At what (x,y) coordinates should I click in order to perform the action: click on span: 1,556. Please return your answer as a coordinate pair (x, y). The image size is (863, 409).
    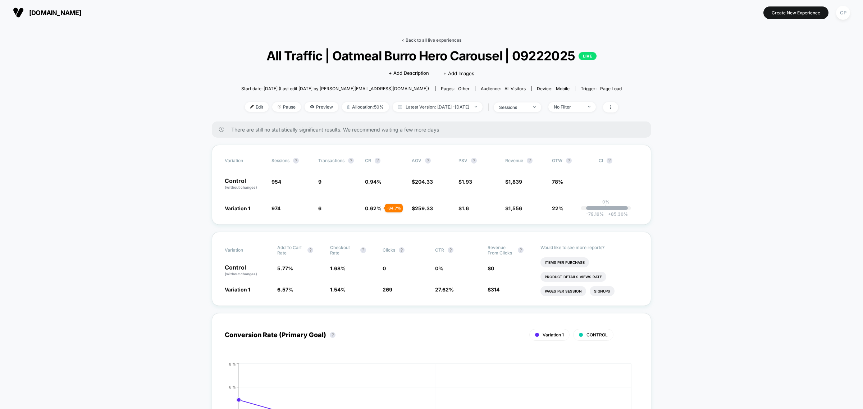
    Looking at the image, I should click on (515, 208).